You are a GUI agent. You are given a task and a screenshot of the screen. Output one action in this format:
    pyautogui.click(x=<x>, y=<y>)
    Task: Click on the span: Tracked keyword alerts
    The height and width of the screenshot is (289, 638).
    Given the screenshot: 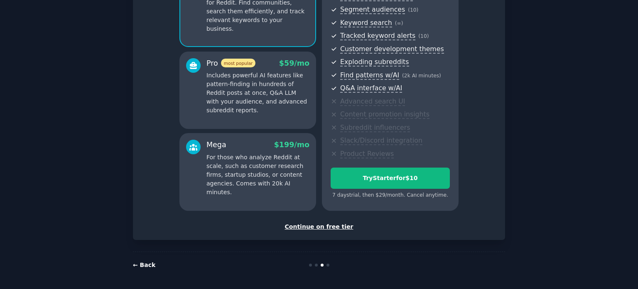 What is the action you would take?
    pyautogui.click(x=378, y=36)
    